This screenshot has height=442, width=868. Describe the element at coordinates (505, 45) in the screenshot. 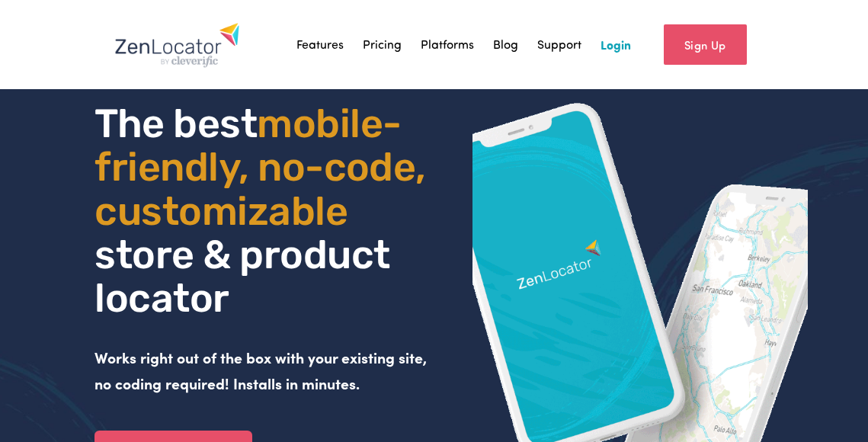

I see `a: Blog` at that location.